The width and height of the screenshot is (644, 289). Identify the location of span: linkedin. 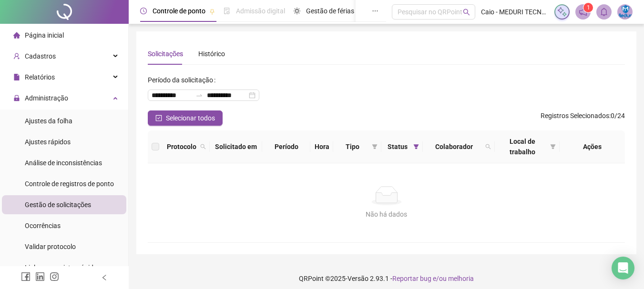
(40, 277).